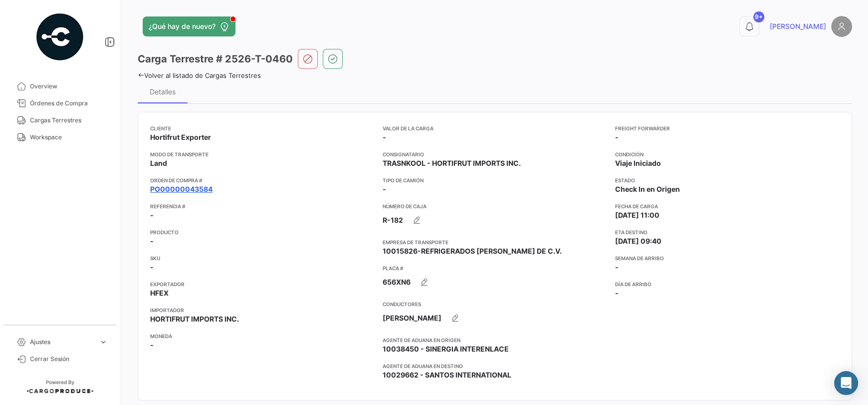  Describe the element at coordinates (263, 180) in the screenshot. I see `app-card-info-title: Orden de Compra #` at that location.